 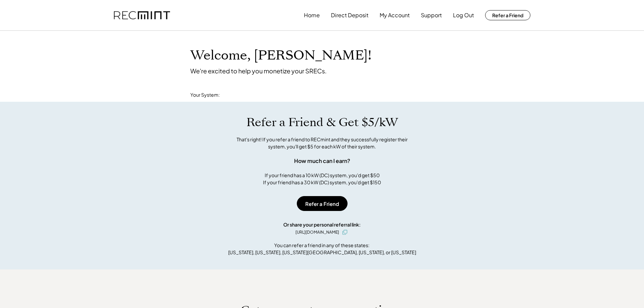 What do you see at coordinates (258, 71) in the screenshot?
I see `div: We're excited to help you monetize your SRECs.` at bounding box center [258, 71].